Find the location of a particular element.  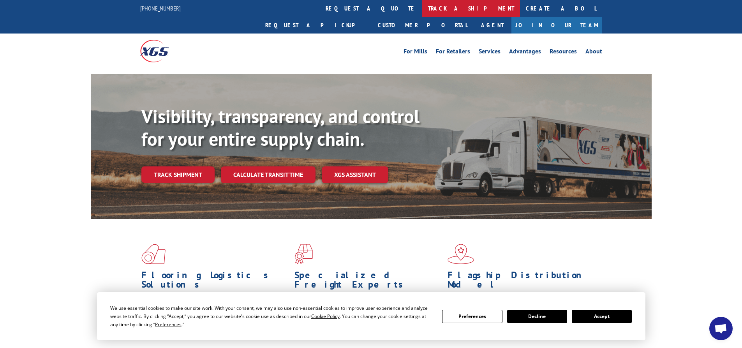

a: About is located at coordinates (594, 53).